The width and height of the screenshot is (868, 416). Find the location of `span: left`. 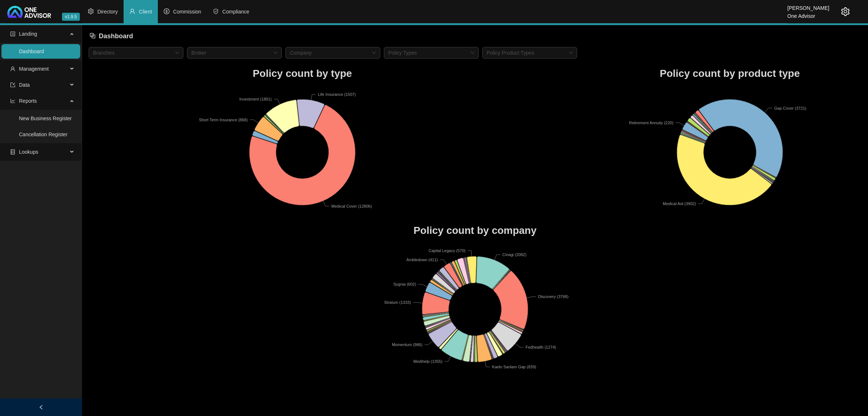

span: left is located at coordinates (41, 407).